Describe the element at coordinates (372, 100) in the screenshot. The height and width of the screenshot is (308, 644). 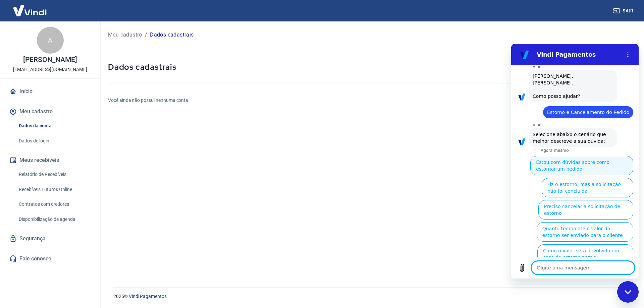
I see `h6: Você ainda não possui nenhuma conta` at that location.